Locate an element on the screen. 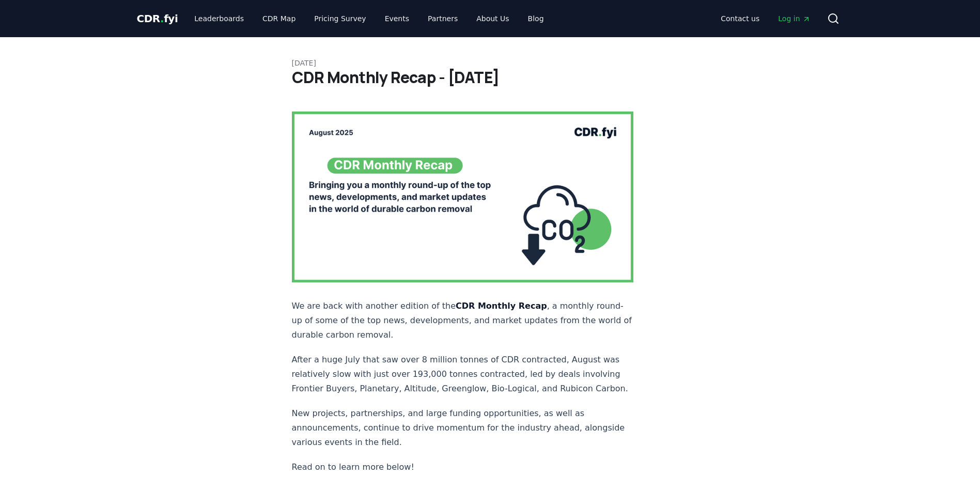 The width and height of the screenshot is (980, 477). img: blog post image is located at coordinates (463, 197).